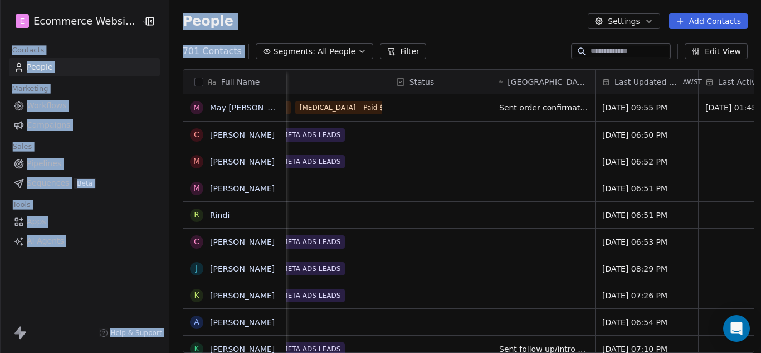 The image size is (761, 353). Describe the element at coordinates (22, 21) in the screenshot. I see `span: E` at that location.